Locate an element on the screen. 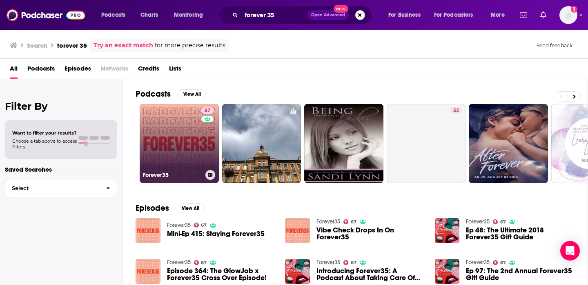 This screenshot has width=588, height=285. img: Podchaser - Follow, Share and Rate Podcasts is located at coordinates (46, 15).